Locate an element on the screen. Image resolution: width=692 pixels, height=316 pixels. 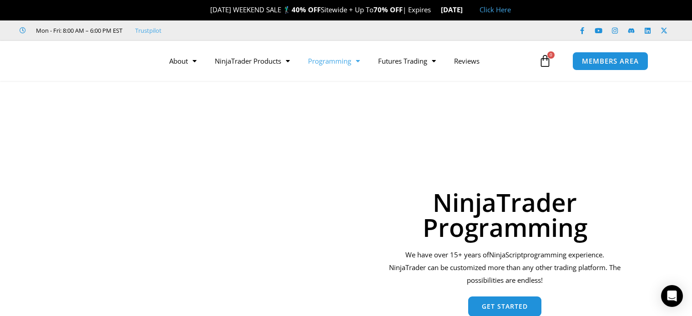
span: 0 is located at coordinates (551, 55).